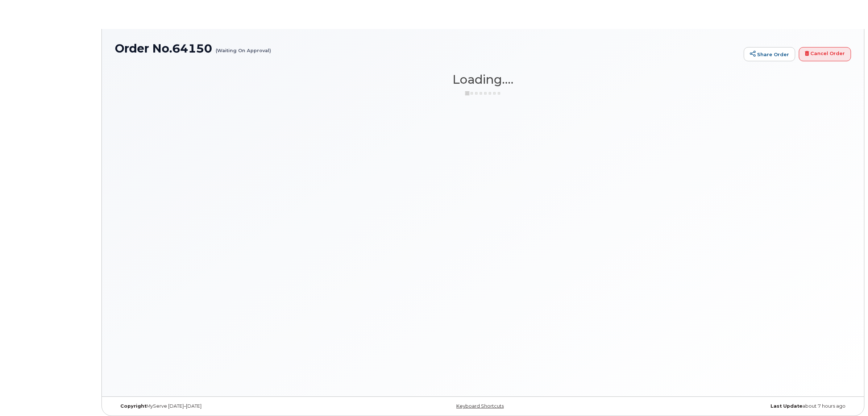 The image size is (868, 416). What do you see at coordinates (483, 93) in the screenshot?
I see `img: ajax-loader-3a6953c30dc77f0bf724df975f13086db4f4c1262e45940f03d1251963f1bf2e.gif` at bounding box center [483, 93].